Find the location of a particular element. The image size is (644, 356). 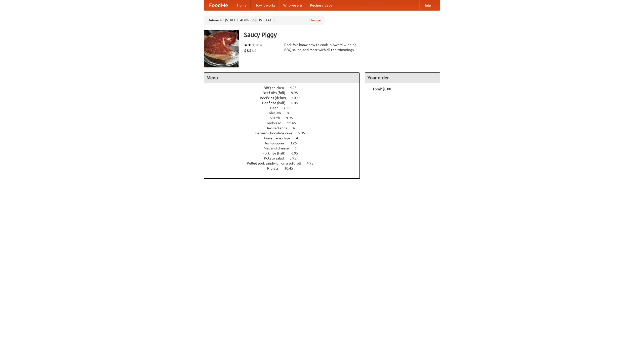

a: Change is located at coordinates (315, 20).